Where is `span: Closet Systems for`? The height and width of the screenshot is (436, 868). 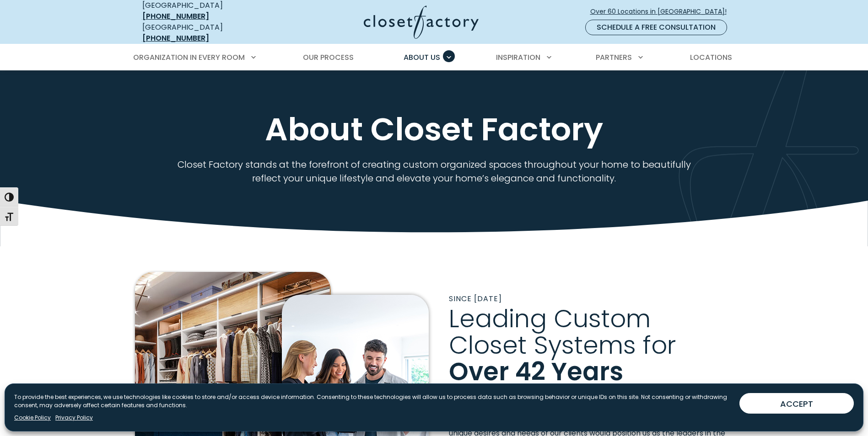 span: Closet Systems for is located at coordinates (562, 345).